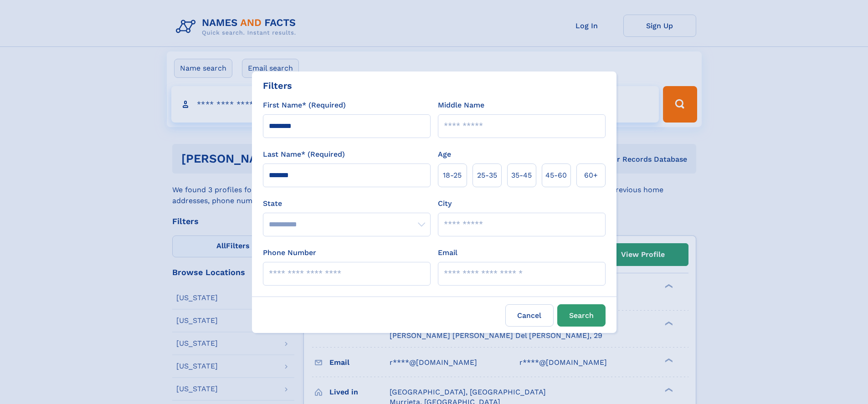 The image size is (868, 404). What do you see at coordinates (305, 105) in the screenshot?
I see `label: First Name* (Required)` at bounding box center [305, 105].